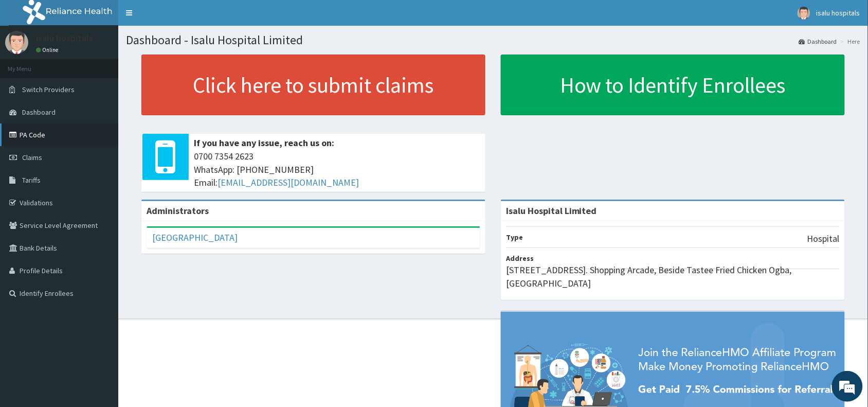 This screenshot has width=868, height=407. What do you see at coordinates (514, 237) in the screenshot?
I see `b: Type` at bounding box center [514, 237].